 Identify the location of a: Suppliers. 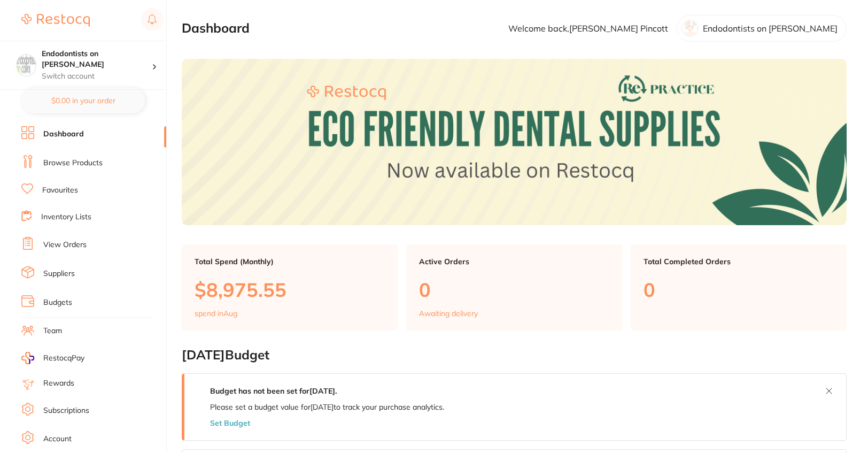
(59, 274).